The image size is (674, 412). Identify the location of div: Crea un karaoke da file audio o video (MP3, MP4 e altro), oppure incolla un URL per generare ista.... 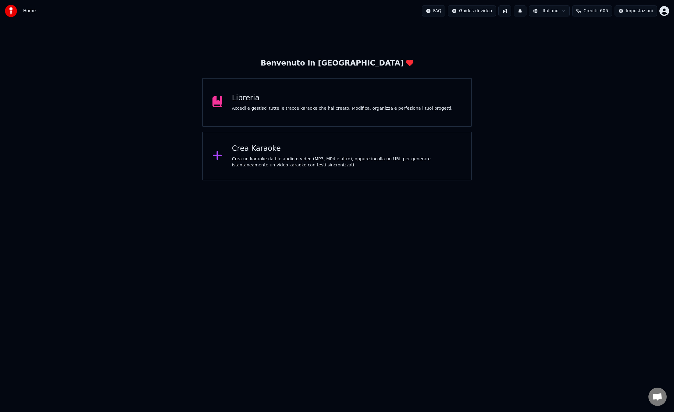
(347, 162).